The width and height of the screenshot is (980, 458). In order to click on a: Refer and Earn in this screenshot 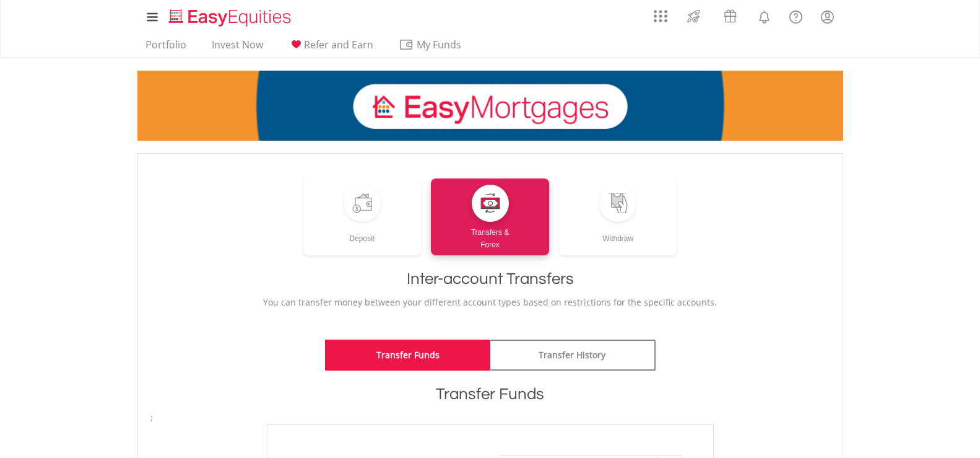, I will do `click(331, 48)`.